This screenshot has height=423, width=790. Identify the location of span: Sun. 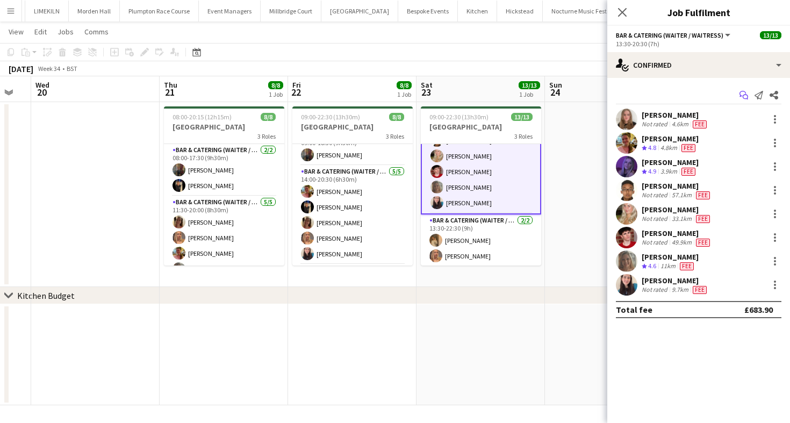
(556, 85).